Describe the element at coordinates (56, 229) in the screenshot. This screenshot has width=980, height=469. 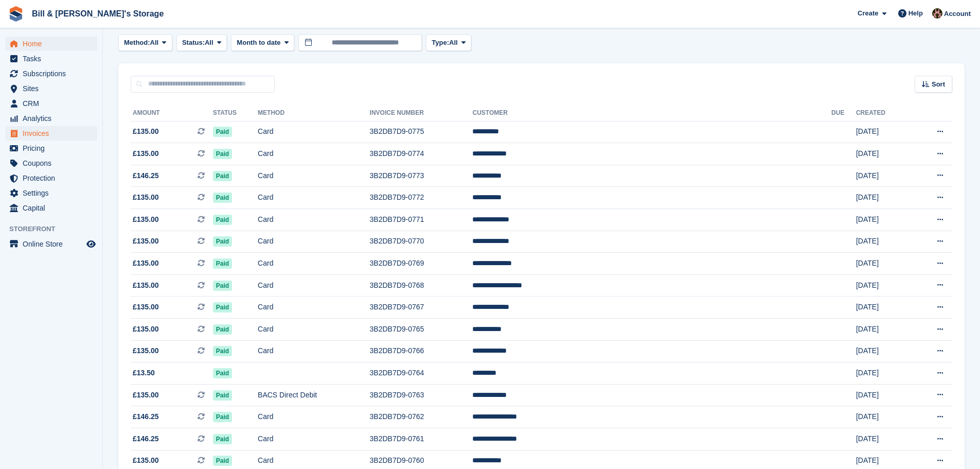
I see `span: Storefront` at that location.